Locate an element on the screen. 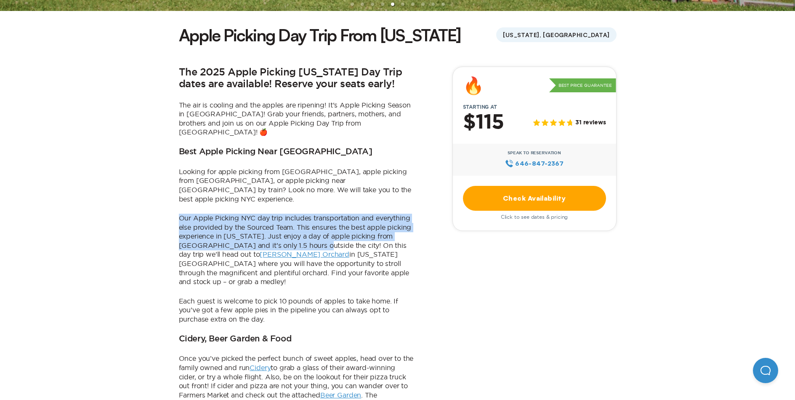  li: slide item 9 is located at coordinates (433, 4).